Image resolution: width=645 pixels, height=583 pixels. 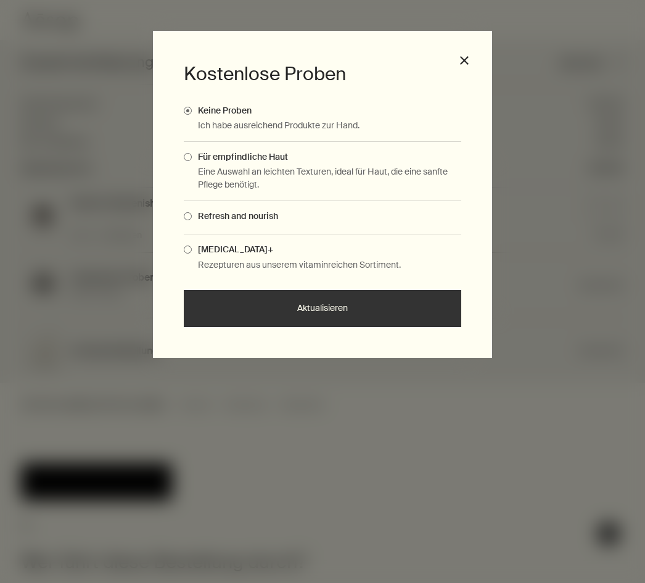 What do you see at coordinates (240, 157) in the screenshot?
I see `span: Für empfindliche Haut` at bounding box center [240, 157].